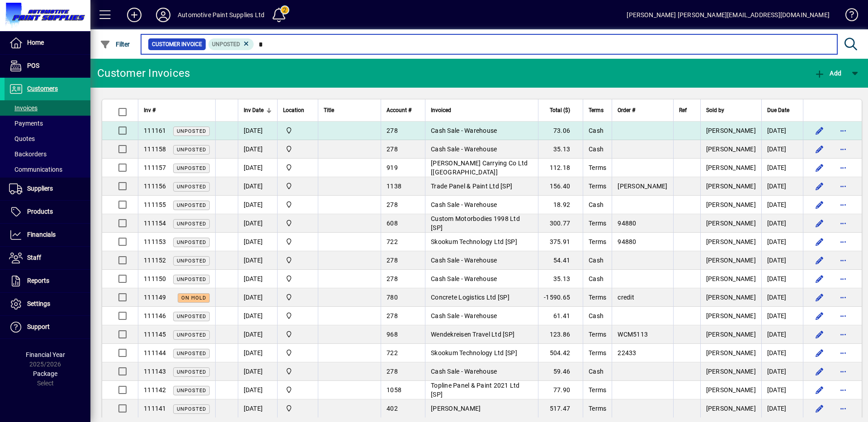 The height and width of the screenshot is (422, 868). Describe the element at coordinates (393, 149) in the screenshot. I see `span: 278` at that location.